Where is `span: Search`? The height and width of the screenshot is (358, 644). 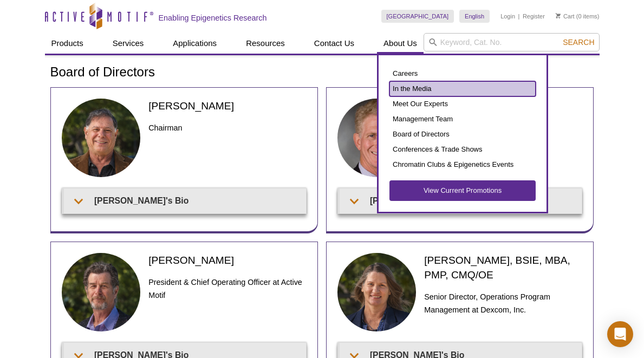
span: Search is located at coordinates (578, 42).